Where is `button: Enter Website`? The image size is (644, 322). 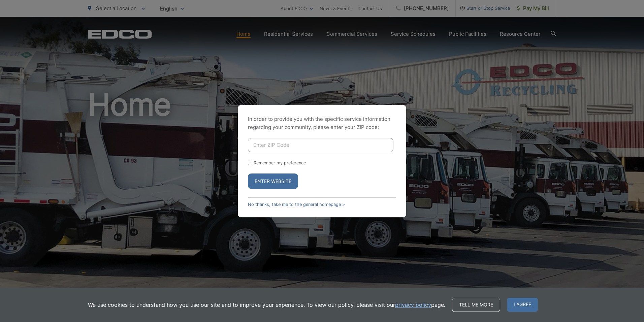
button: Enter Website is located at coordinates (273, 181).